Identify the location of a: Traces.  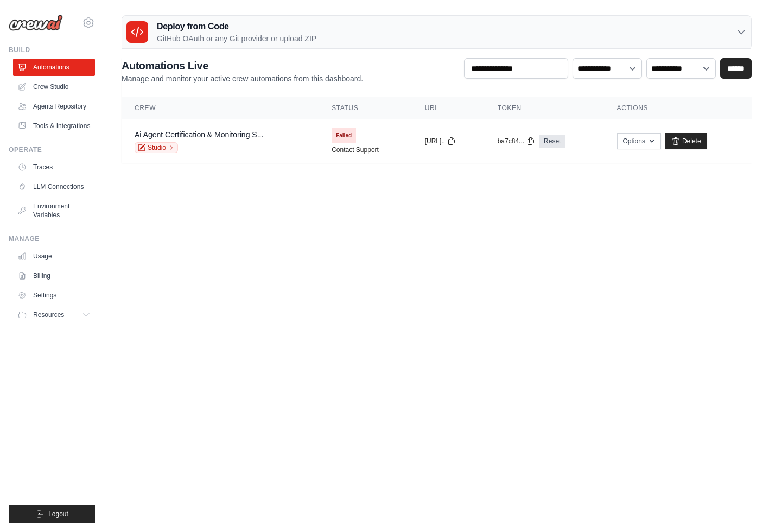
(53, 167).